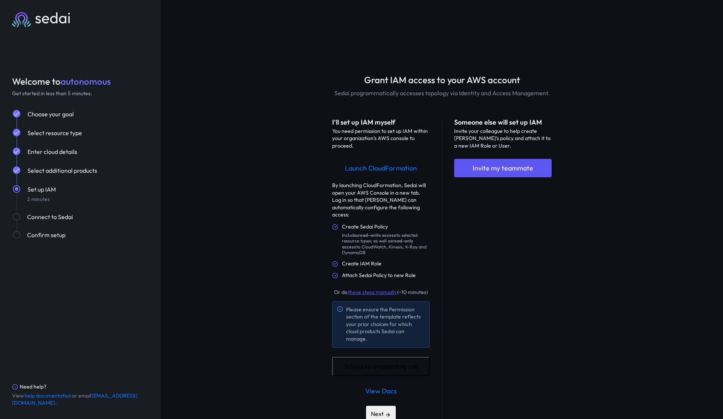 The height and width of the screenshot is (419, 723). What do you see at coordinates (88, 217) in the screenshot?
I see `div: Connect to Sedai` at bounding box center [88, 217].